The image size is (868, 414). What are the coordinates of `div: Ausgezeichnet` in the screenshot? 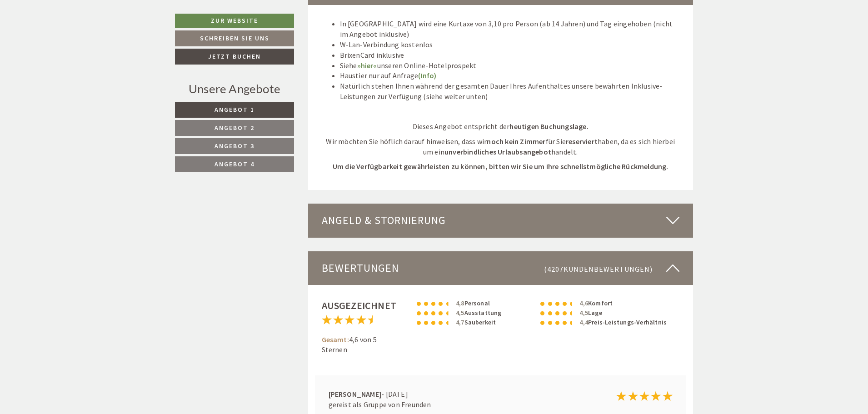 It's located at (361, 305).